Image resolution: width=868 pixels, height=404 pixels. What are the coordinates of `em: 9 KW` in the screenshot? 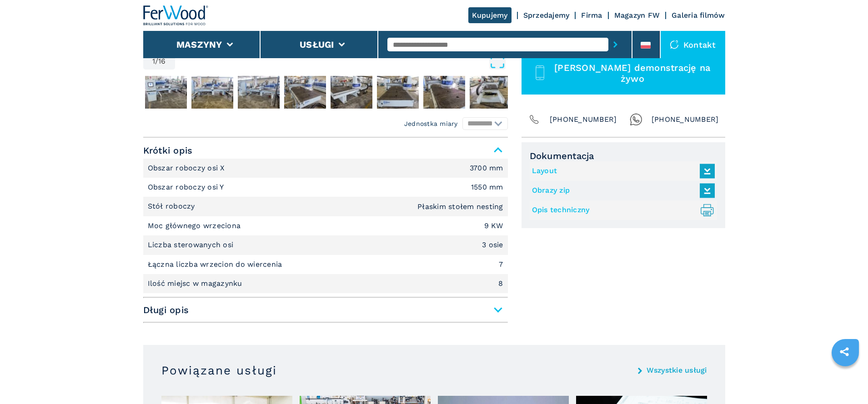 It's located at (494, 226).